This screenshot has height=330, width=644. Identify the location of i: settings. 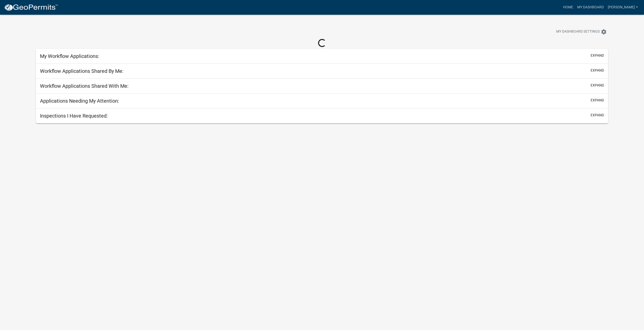
(604, 32).